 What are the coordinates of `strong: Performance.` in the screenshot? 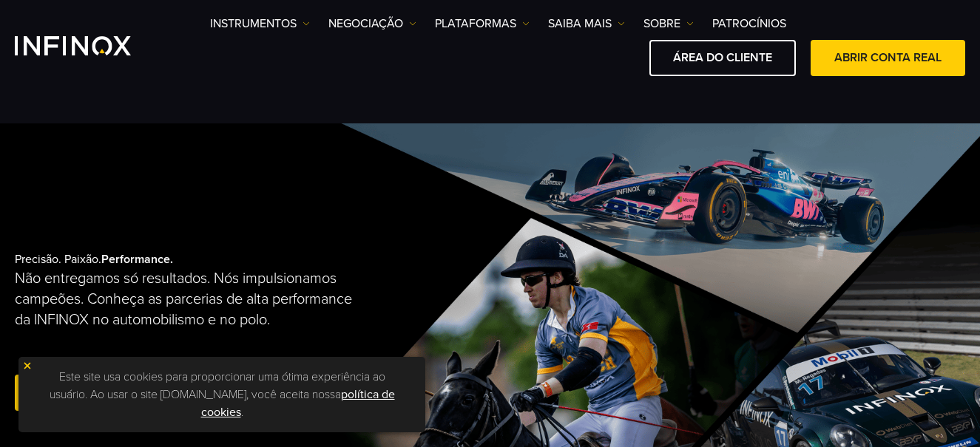 It's located at (137, 260).